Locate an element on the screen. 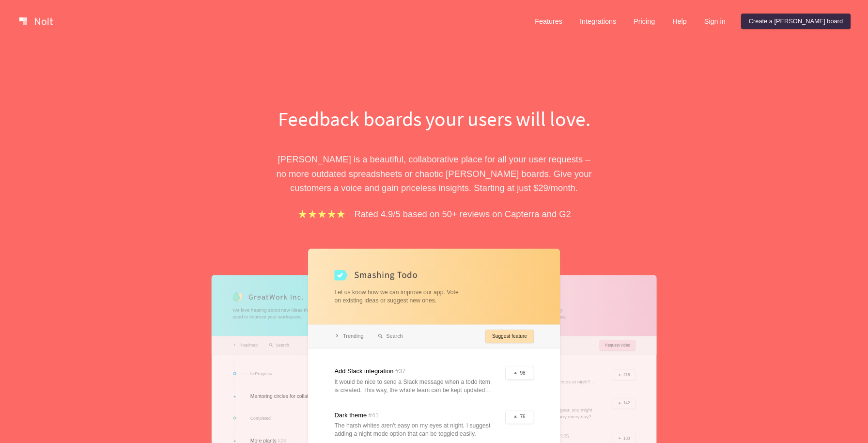 The image size is (868, 443). a: Sign in is located at coordinates (715, 21).